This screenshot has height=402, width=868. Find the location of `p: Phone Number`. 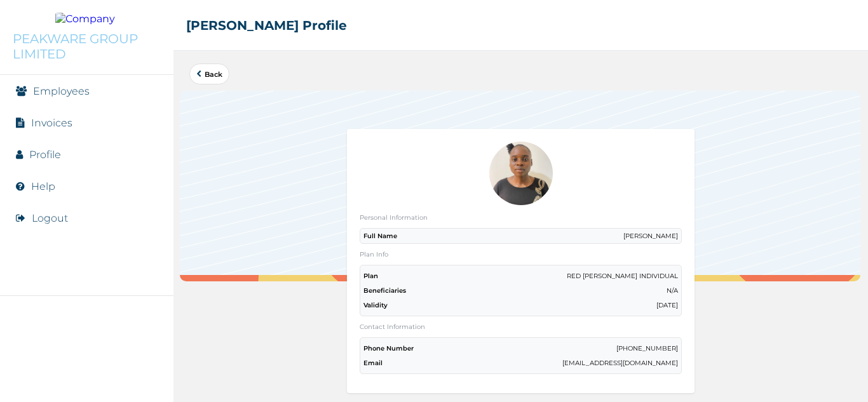

p: Phone Number is located at coordinates (388, 347).